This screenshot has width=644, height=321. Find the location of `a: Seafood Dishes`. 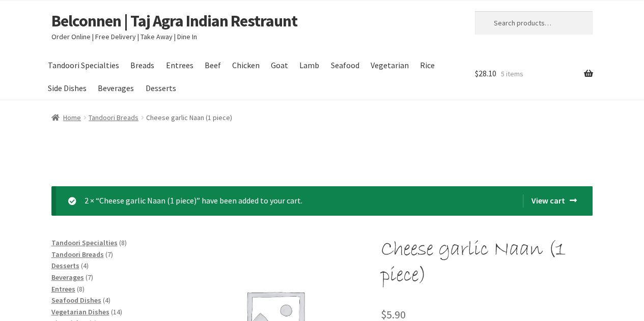

a: Seafood Dishes is located at coordinates (76, 300).